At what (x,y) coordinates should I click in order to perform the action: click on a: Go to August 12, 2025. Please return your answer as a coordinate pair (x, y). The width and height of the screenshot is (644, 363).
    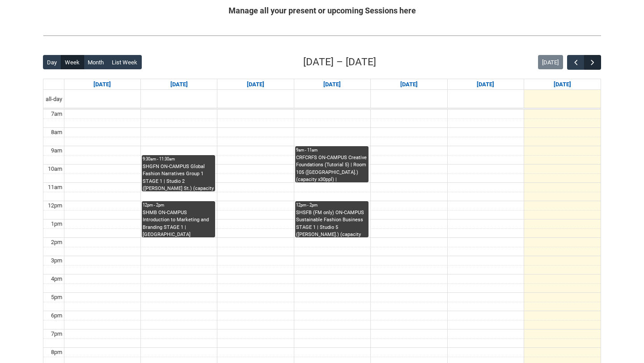
    Looking at the image, I should click on (255, 85).